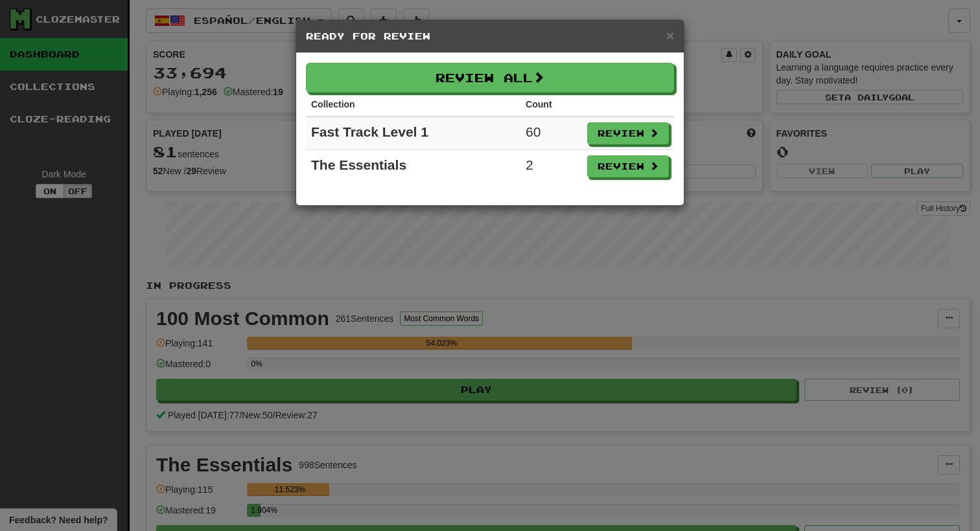 The image size is (980, 531). What do you see at coordinates (551, 167) in the screenshot?
I see `td: 2` at bounding box center [551, 167].